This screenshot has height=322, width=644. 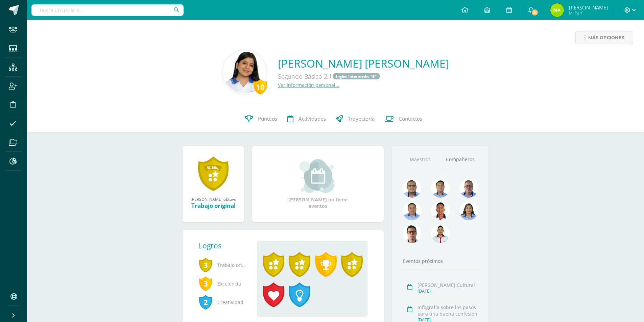 I want to click on a: Trayectoria, so click(x=355, y=119).